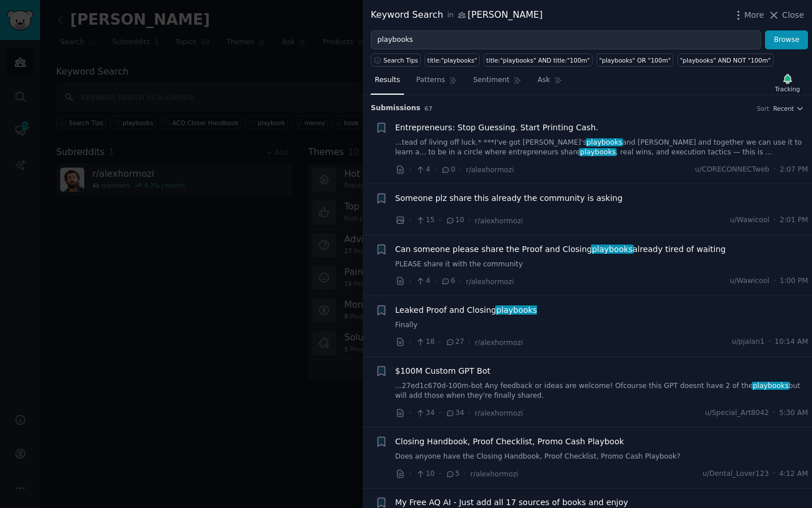  What do you see at coordinates (634, 61) in the screenshot?
I see `div: "playbooks" OR "100m"` at bounding box center [634, 61].